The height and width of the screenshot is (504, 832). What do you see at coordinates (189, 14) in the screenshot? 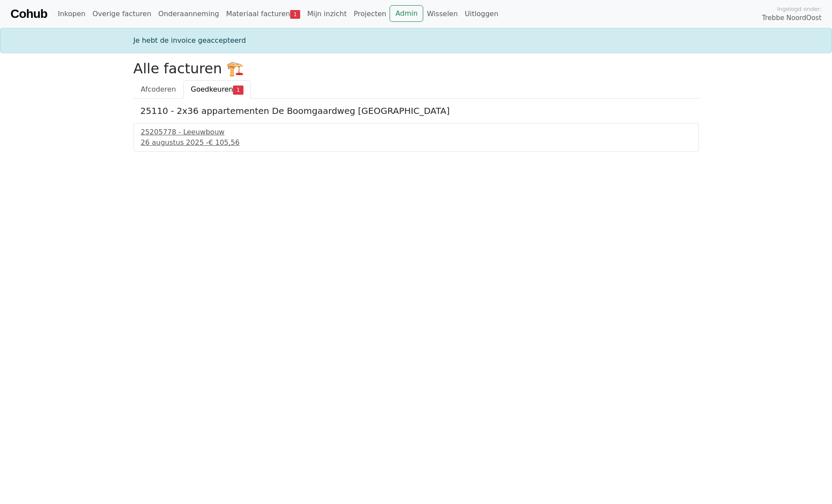
I see `a: Onderaanneming` at bounding box center [189, 14].